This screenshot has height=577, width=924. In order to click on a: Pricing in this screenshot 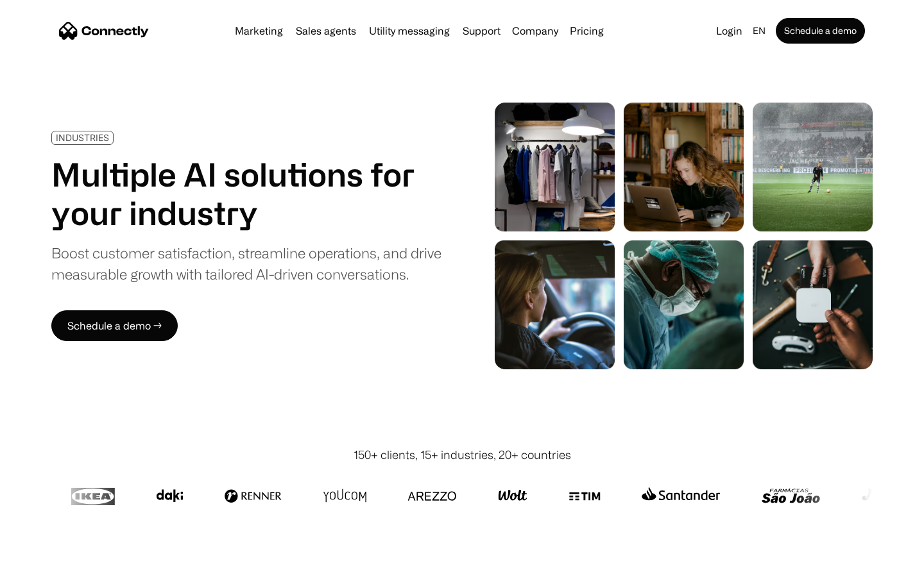, I will do `click(587, 31)`.